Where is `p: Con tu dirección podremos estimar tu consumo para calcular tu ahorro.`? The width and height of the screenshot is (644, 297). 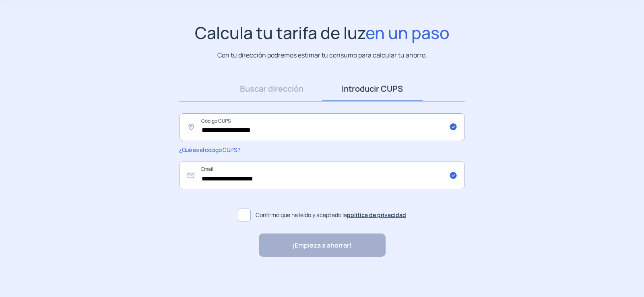
p: Con tu dirección podremos estimar tu consumo para calcular tu ahorro. is located at coordinates (322, 55).